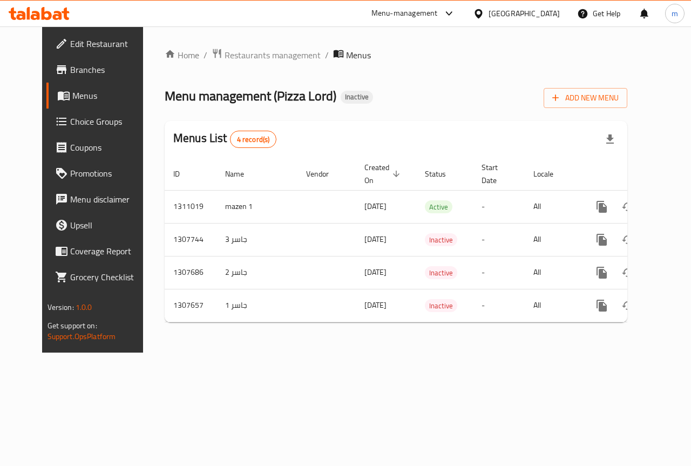 This screenshot has height=466, width=691. I want to click on span: Start Date, so click(497, 174).